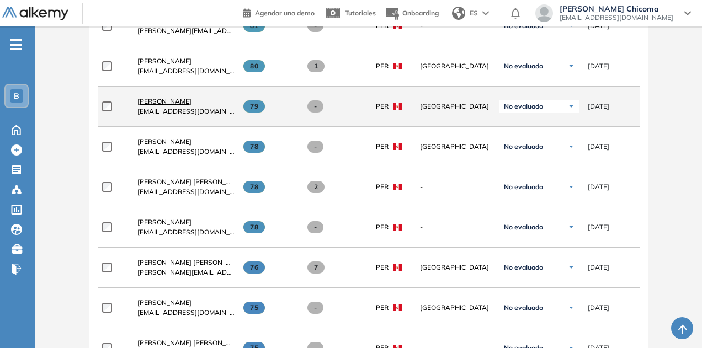 The height and width of the screenshot is (348, 702). What do you see at coordinates (360, 13) in the screenshot?
I see `span: Tutoriales` at bounding box center [360, 13].